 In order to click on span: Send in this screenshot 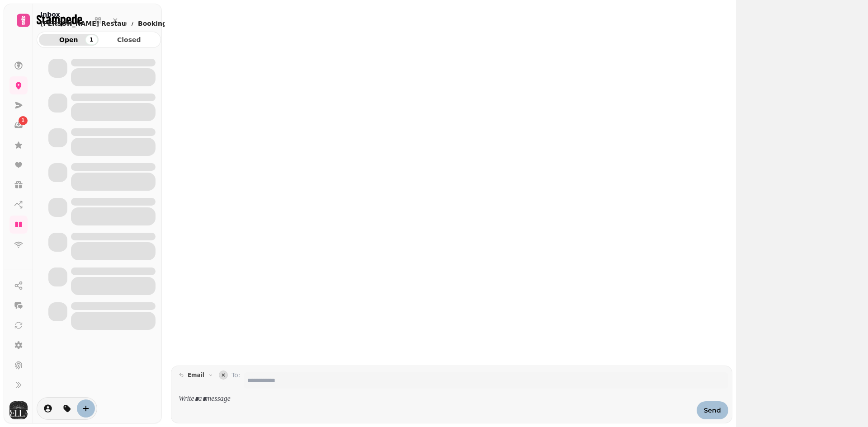, I will do `click(712, 411)`.